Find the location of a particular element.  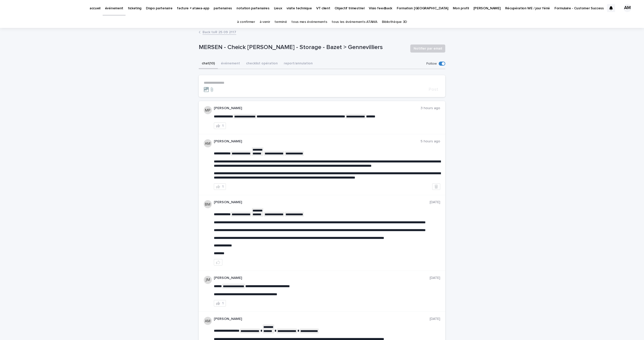

a: Bibliothèque 3D is located at coordinates (394, 22).